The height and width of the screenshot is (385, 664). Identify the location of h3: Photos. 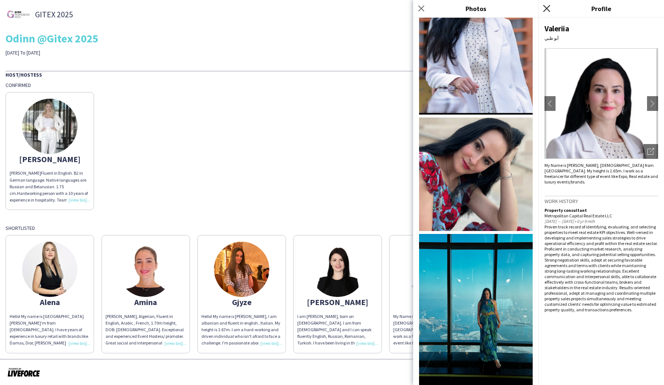
(476, 8).